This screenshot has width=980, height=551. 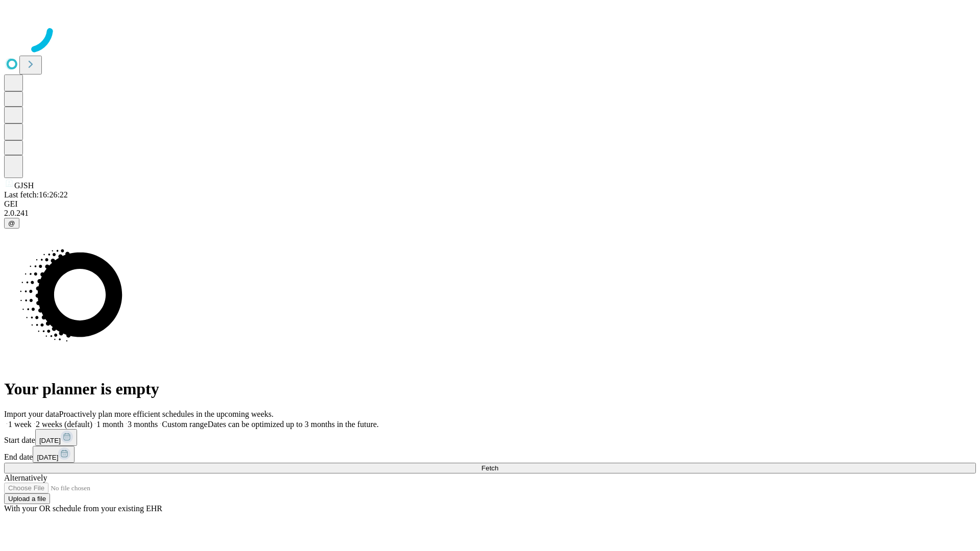 What do you see at coordinates (32, 413) in the screenshot?
I see `span: Import your data` at bounding box center [32, 413].